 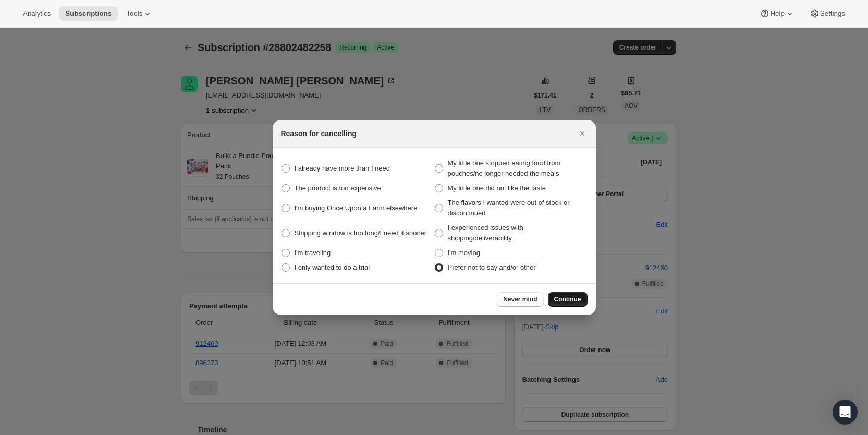 What do you see at coordinates (568, 299) in the screenshot?
I see `span: Continue` at bounding box center [568, 299].